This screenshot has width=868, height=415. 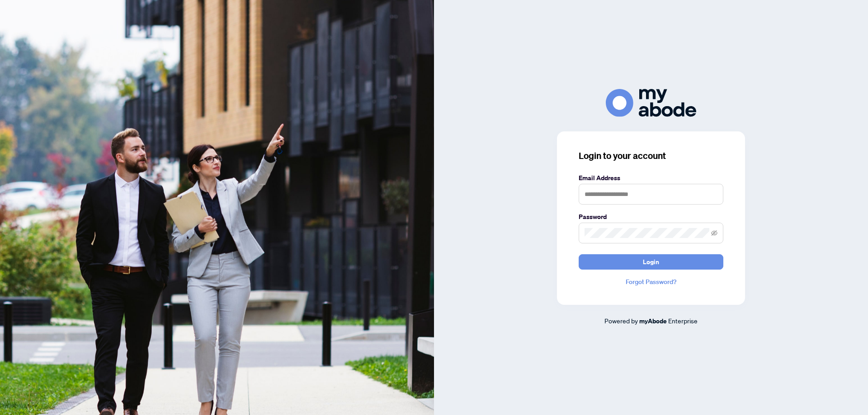 What do you see at coordinates (651, 103) in the screenshot?
I see `img: ma-logo` at bounding box center [651, 103].